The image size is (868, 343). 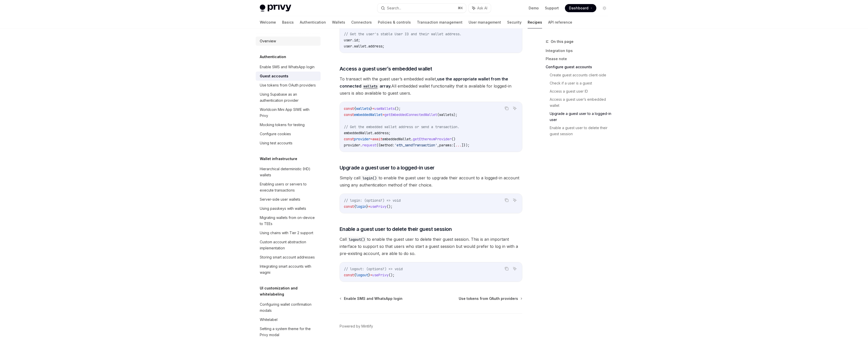 What do you see at coordinates (431, 246) in the screenshot?
I see `span: Call to enable the guest user to delete their guest session. This is an important interface to su...` at bounding box center [431, 246].